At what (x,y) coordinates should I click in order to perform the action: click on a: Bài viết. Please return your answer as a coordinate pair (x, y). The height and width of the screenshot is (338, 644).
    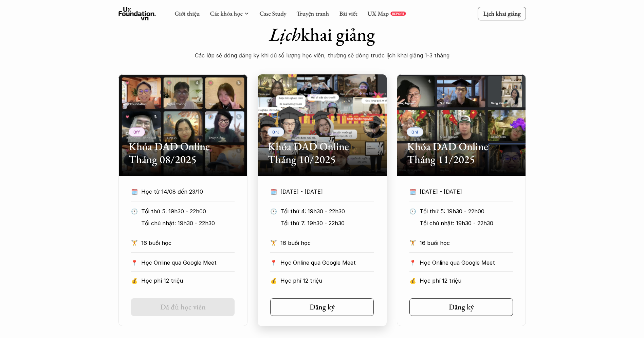
    Looking at the image, I should click on (348, 13).